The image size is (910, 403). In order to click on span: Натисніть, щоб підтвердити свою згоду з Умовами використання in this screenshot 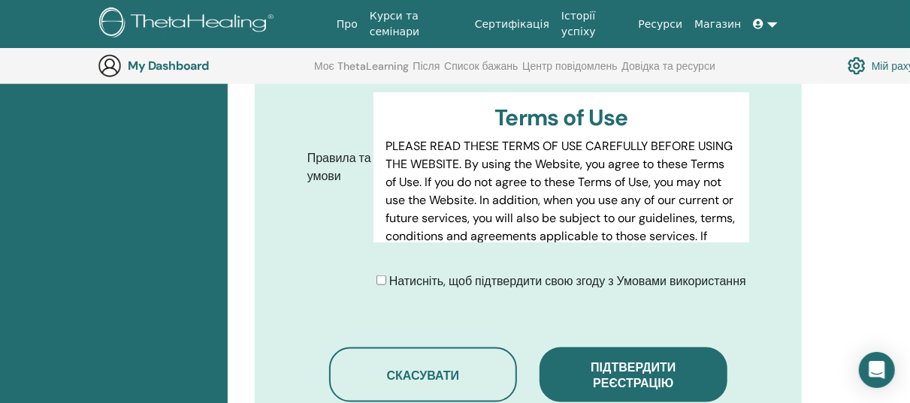, I will do `click(567, 281)`.